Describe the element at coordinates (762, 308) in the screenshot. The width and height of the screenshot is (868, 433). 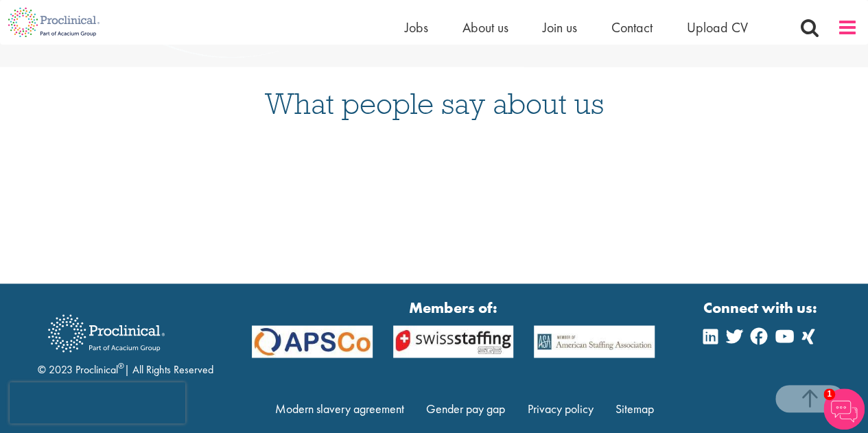
I see `strong: Connect with us:` at that location.